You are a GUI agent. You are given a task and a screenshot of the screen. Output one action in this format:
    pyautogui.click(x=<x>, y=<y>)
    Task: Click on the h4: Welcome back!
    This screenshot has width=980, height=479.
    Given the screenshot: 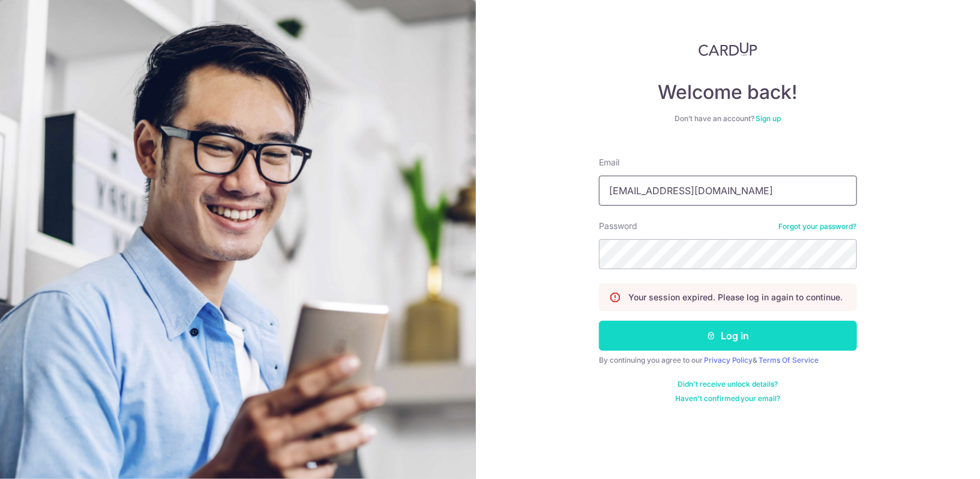 What is the action you would take?
    pyautogui.click(x=727, y=92)
    